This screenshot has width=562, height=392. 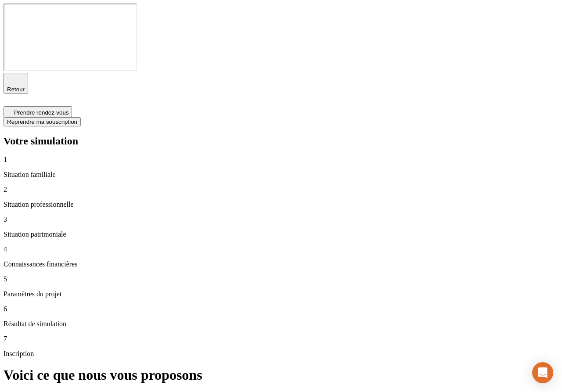 What do you see at coordinates (42, 122) in the screenshot?
I see `button: Reprendre ma souscription` at bounding box center [42, 122].